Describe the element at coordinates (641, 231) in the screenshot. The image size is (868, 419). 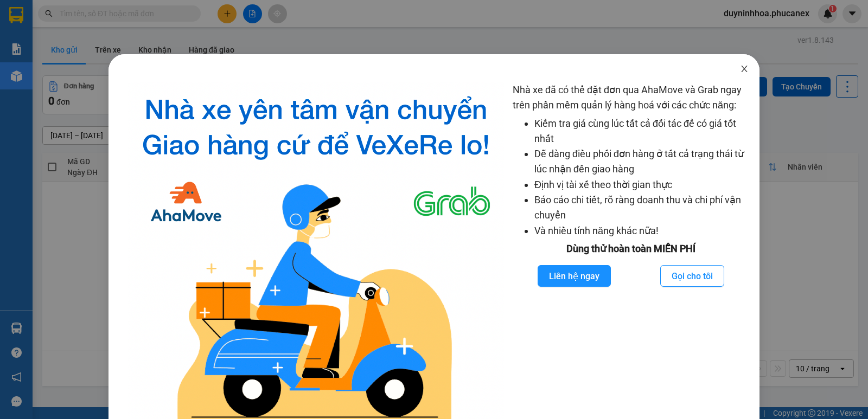
I see `li: Và nhiều tính năng khác nữa!` at that location.